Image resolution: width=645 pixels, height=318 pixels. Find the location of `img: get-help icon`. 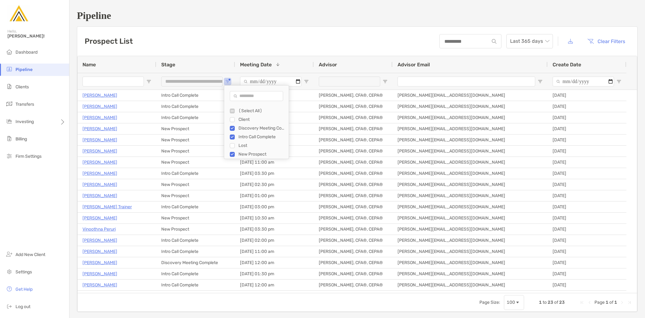

img: get-help icon is located at coordinates (9, 289).